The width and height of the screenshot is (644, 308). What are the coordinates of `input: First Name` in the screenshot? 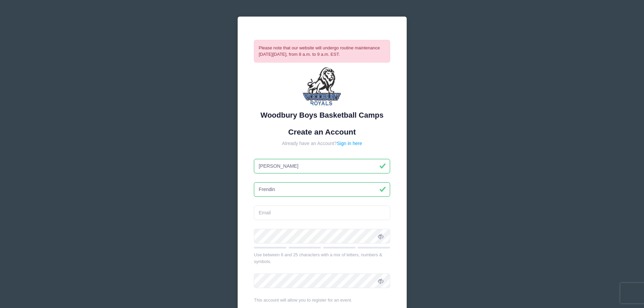 It's located at (322, 166).